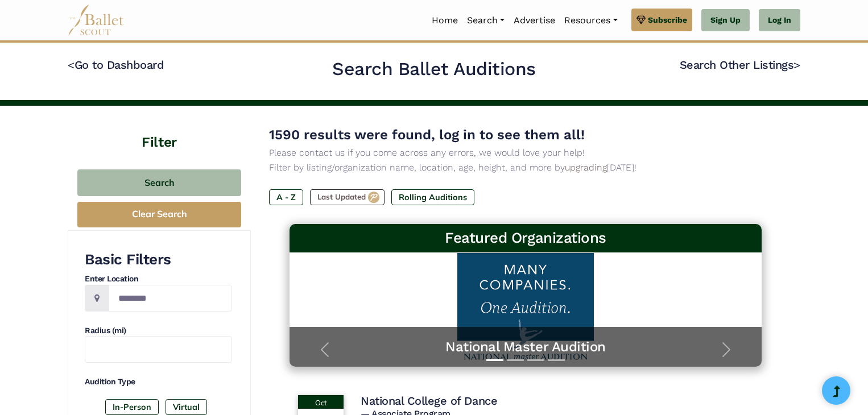 The image size is (868, 415). Describe the element at coordinates (485, 21) in the screenshot. I see `a: Search` at that location.